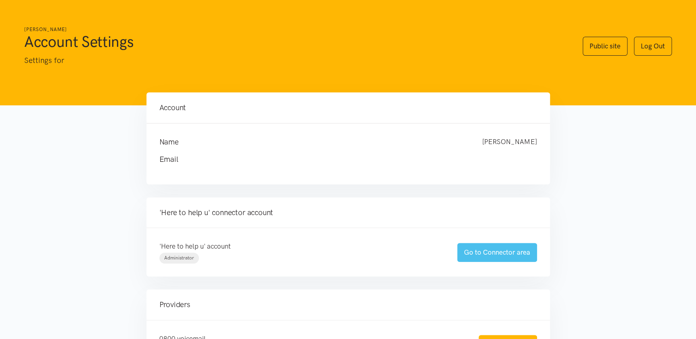  What do you see at coordinates (296, 61) in the screenshot?
I see `p: Settings for` at bounding box center [296, 61].